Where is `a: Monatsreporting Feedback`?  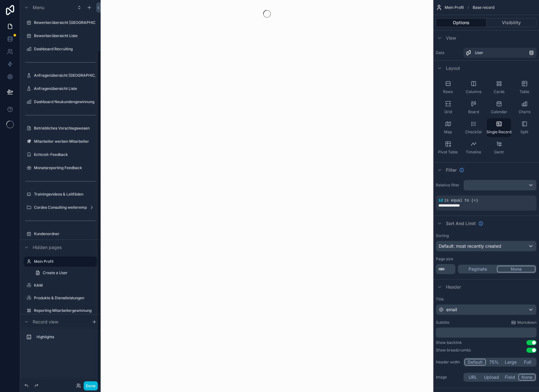
a: Monatsreporting Feedback is located at coordinates (63, 168).